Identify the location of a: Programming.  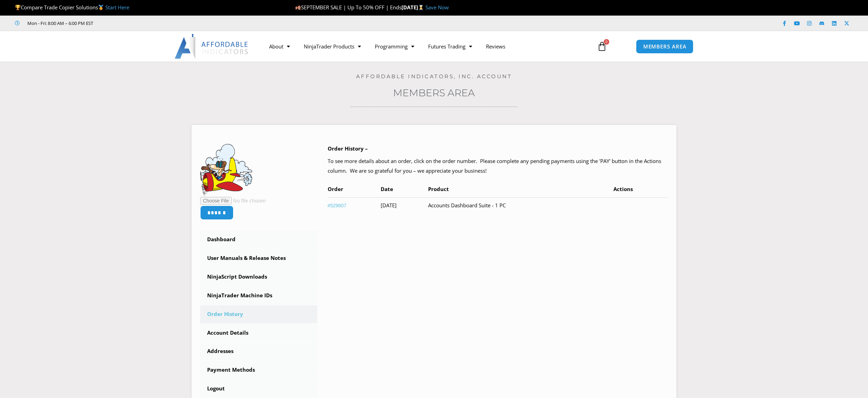
(394, 47).